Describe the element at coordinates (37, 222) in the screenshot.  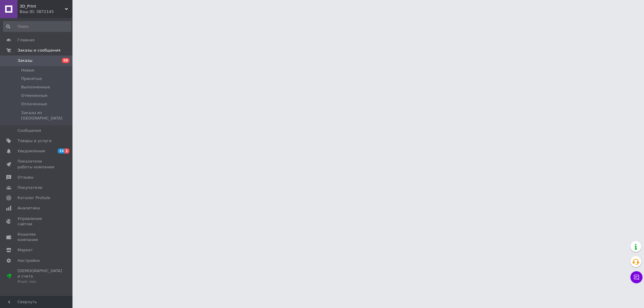
I see `span: Управление сайтом` at that location.